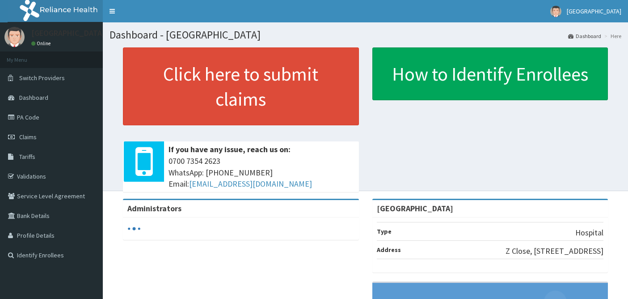  Describe the element at coordinates (42, 78) in the screenshot. I see `span: Switch Providers` at that location.